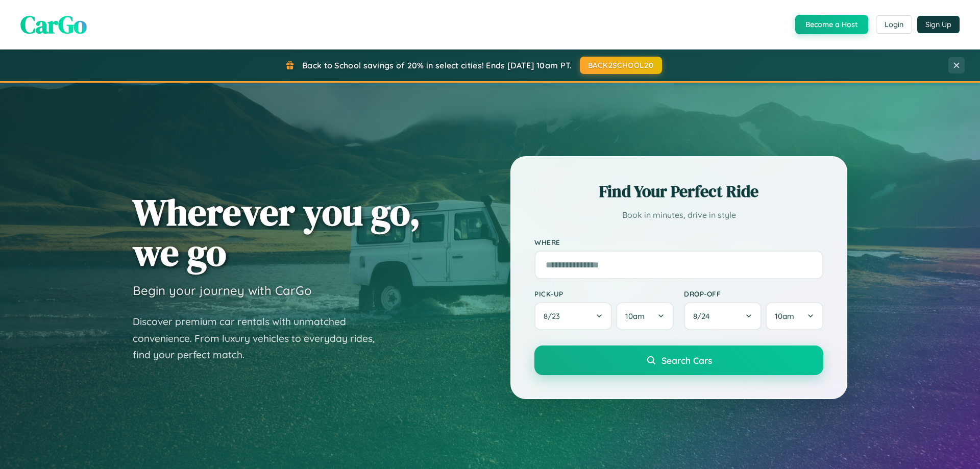  I want to click on button: Sign Up, so click(938, 25).